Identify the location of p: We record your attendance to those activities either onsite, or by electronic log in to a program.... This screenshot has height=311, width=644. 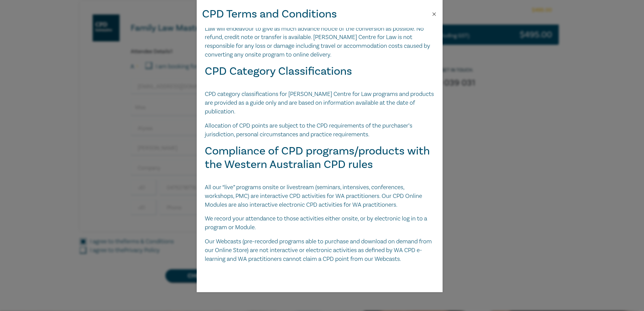
(319, 223).